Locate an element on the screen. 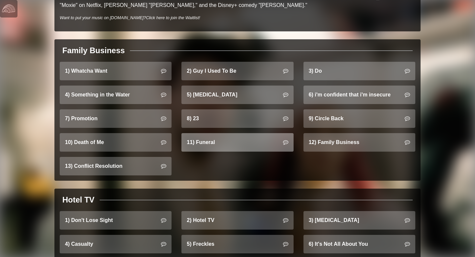 The image size is (475, 257). a: 9) Circle Back is located at coordinates (359, 118).